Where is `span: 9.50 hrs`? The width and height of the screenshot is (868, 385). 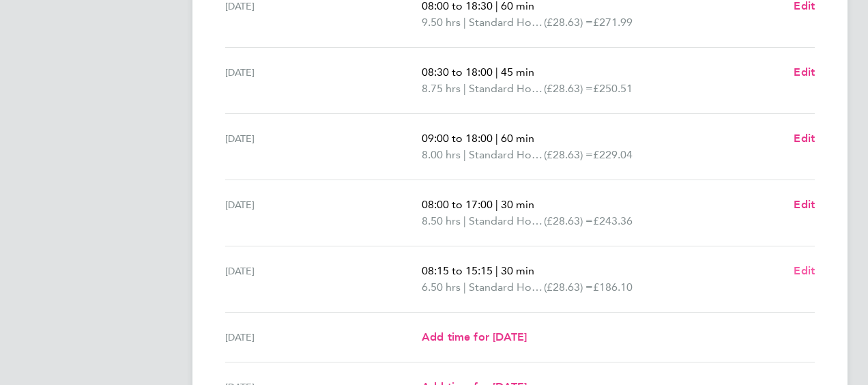
span: 9.50 hrs is located at coordinates (441, 22).